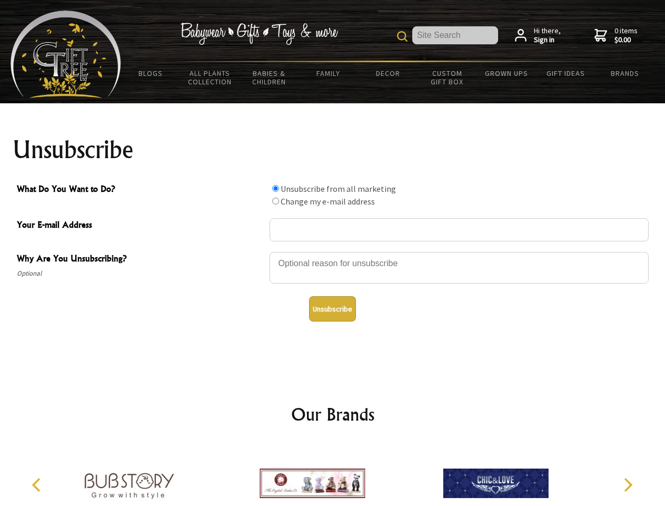  What do you see at coordinates (259, 34) in the screenshot?
I see `img: Babywear - Gifts - Toys & more` at bounding box center [259, 34].